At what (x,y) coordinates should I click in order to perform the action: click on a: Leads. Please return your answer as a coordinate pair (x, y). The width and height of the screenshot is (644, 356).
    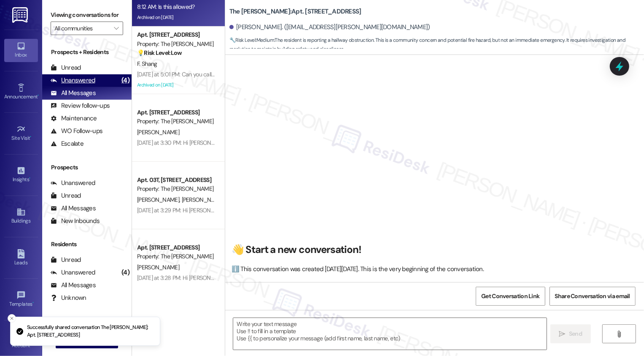
    Looking at the image, I should click on (21, 258).